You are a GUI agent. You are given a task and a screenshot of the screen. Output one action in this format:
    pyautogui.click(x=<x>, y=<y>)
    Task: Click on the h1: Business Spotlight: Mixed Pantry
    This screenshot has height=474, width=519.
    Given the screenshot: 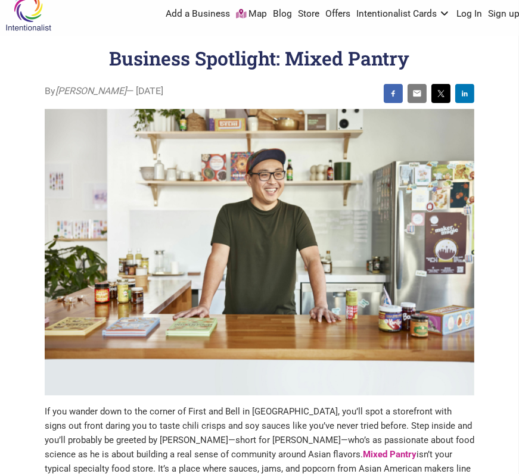 What is the action you would take?
    pyautogui.click(x=260, y=58)
    